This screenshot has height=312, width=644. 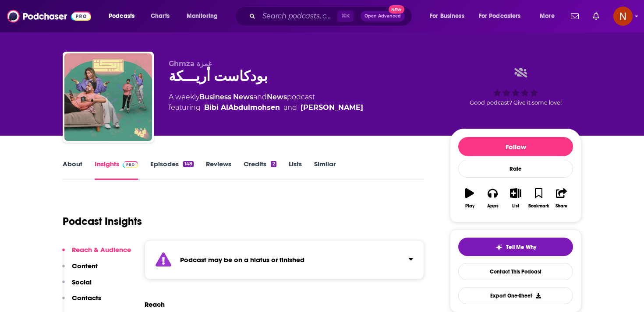 What do you see at coordinates (190, 63) in the screenshot?
I see `span: Ghmza غمزة` at bounding box center [190, 63].